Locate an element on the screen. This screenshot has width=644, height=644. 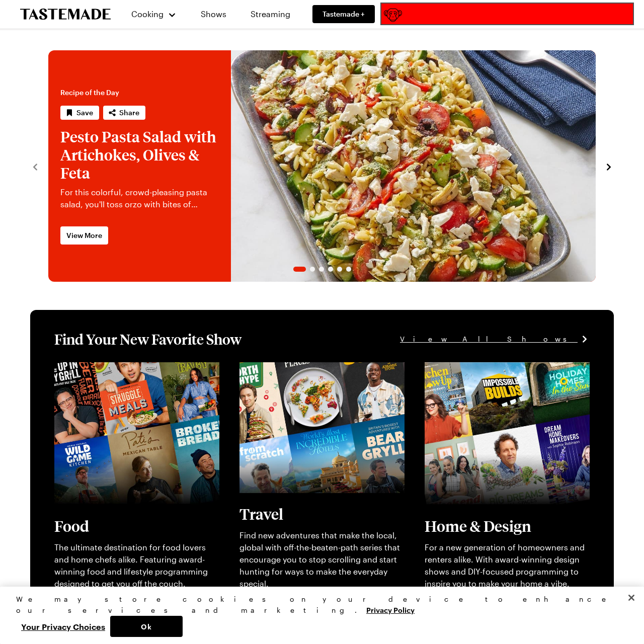
button: Close is located at coordinates (632, 598).